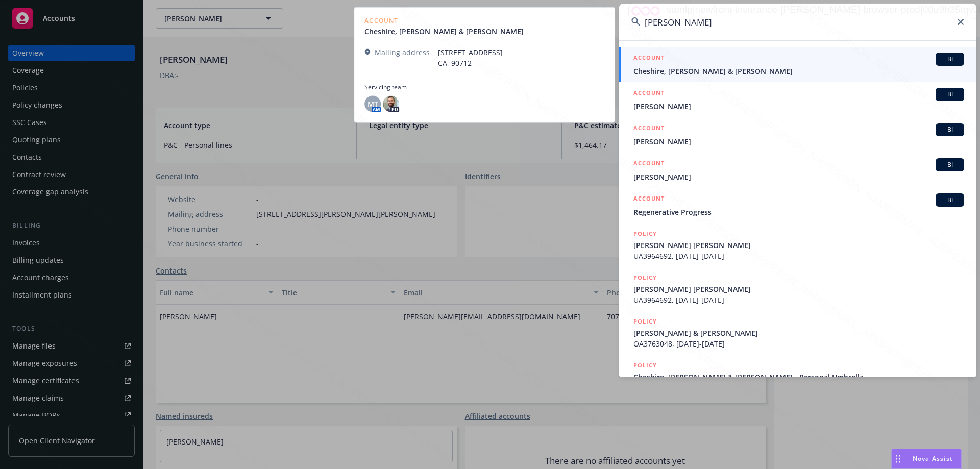 This screenshot has width=980, height=469. Describe the element at coordinates (933, 458) in the screenshot. I see `span: Nova Assist` at that location.